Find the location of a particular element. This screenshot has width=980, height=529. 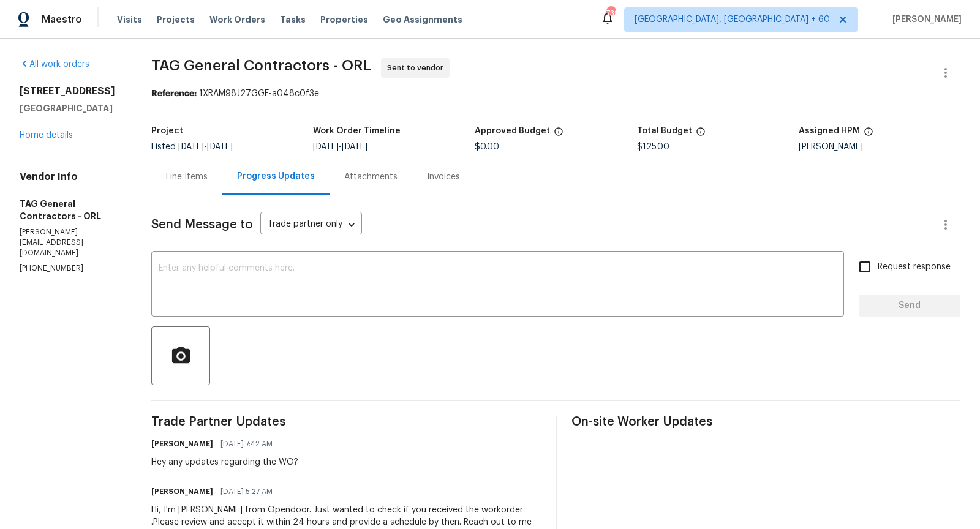

div: Hey any updates regarding the WO? is located at coordinates (225, 462).